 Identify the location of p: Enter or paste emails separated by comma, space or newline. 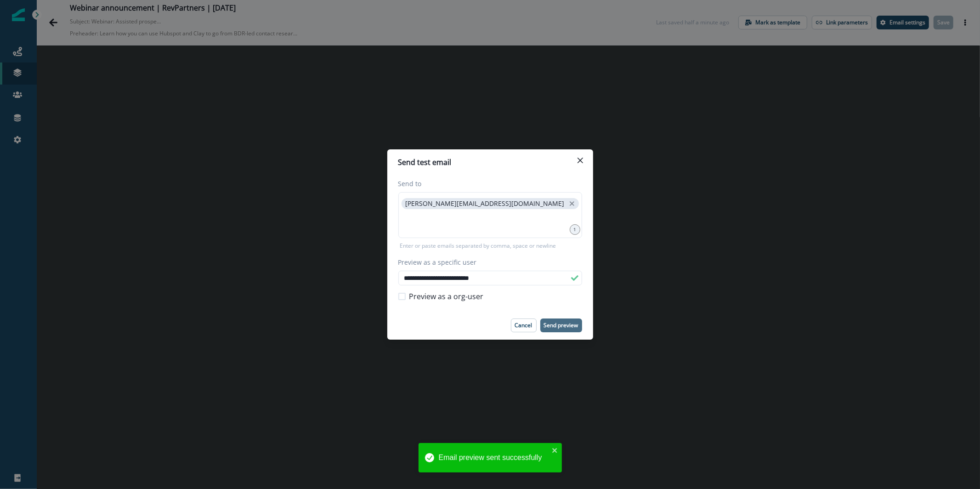
(479, 246).